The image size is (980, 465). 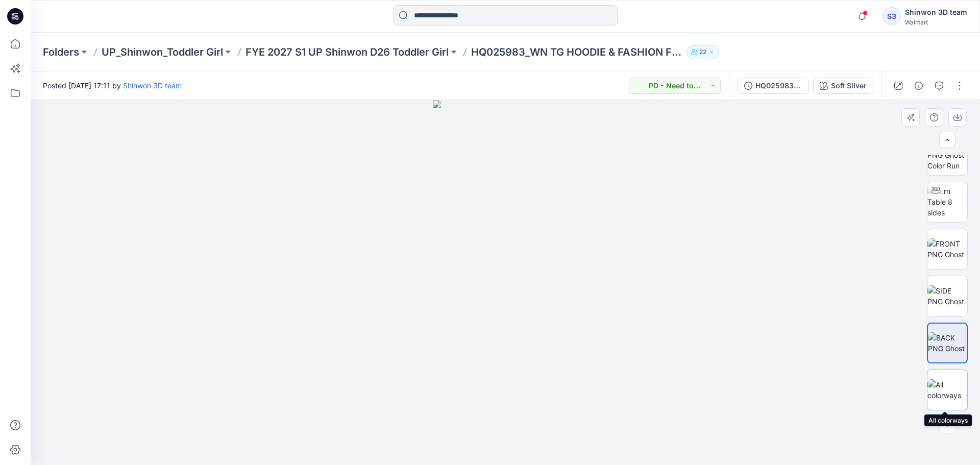 I want to click on a: Folders, so click(x=61, y=52).